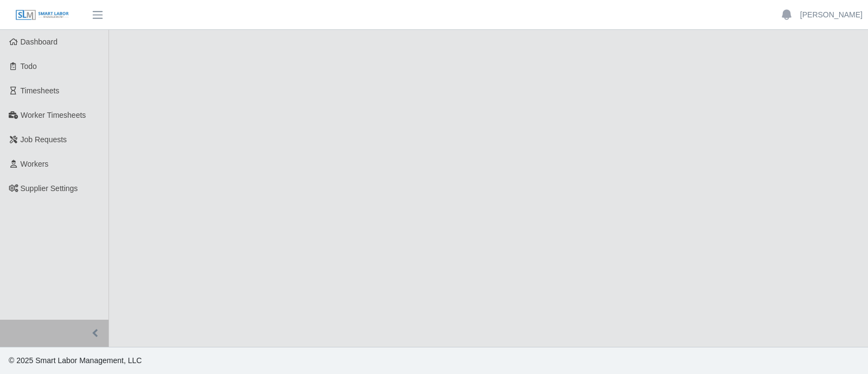  What do you see at coordinates (53, 115) in the screenshot?
I see `span: Worker Timesheets` at bounding box center [53, 115].